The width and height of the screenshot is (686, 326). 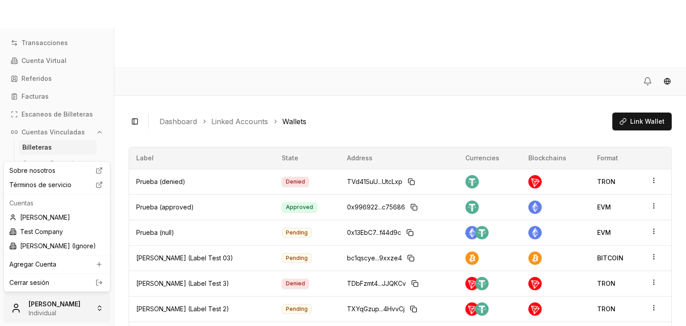 I want to click on p: Cuentas, so click(x=57, y=203).